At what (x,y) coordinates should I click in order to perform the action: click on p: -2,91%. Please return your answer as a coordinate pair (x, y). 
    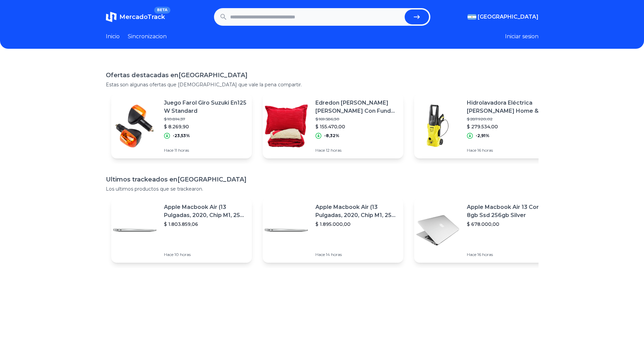
    Looking at the image, I should click on (483, 136).